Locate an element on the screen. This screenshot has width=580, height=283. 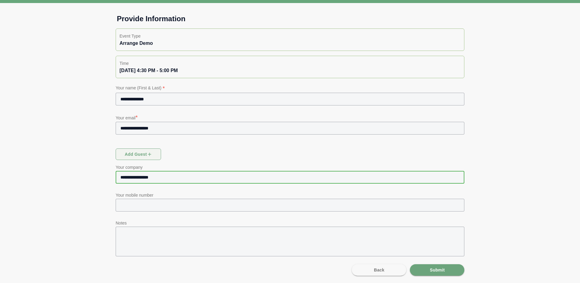
p: Your mobile number is located at coordinates (290, 195).